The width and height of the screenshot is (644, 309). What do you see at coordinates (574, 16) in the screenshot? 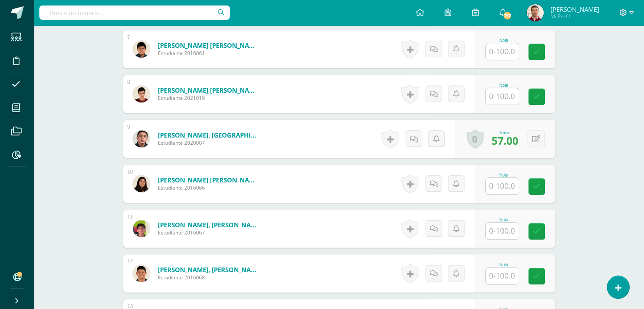
I see `span: Mi Perfil` at bounding box center [574, 16].